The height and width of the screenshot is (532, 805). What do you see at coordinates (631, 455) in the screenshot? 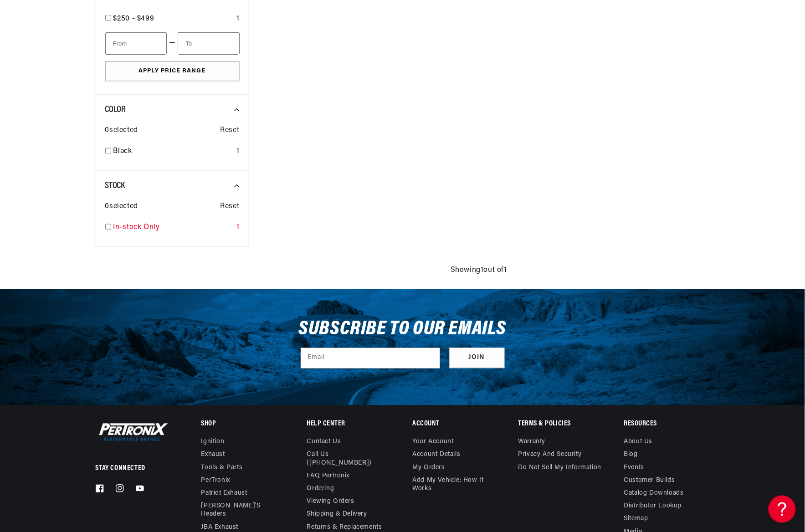
I see `a: Blog` at bounding box center [631, 455].